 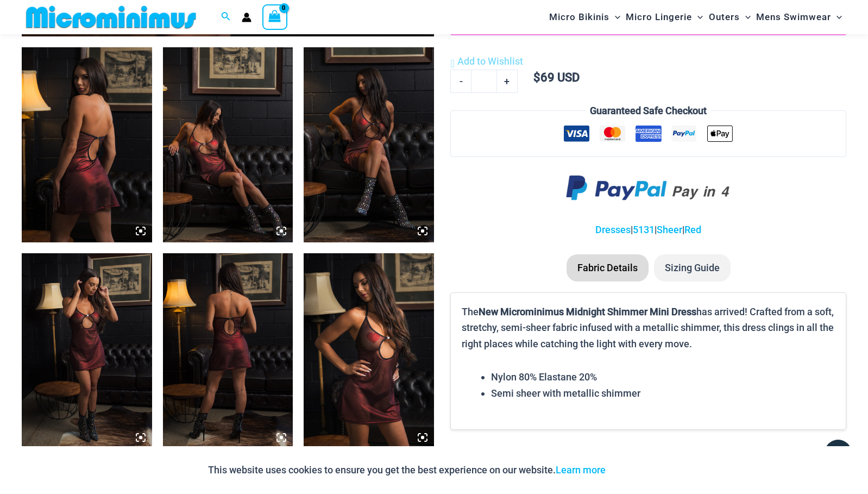 What do you see at coordinates (692, 268) in the screenshot?
I see `li: Sizing Guide` at bounding box center [692, 268].